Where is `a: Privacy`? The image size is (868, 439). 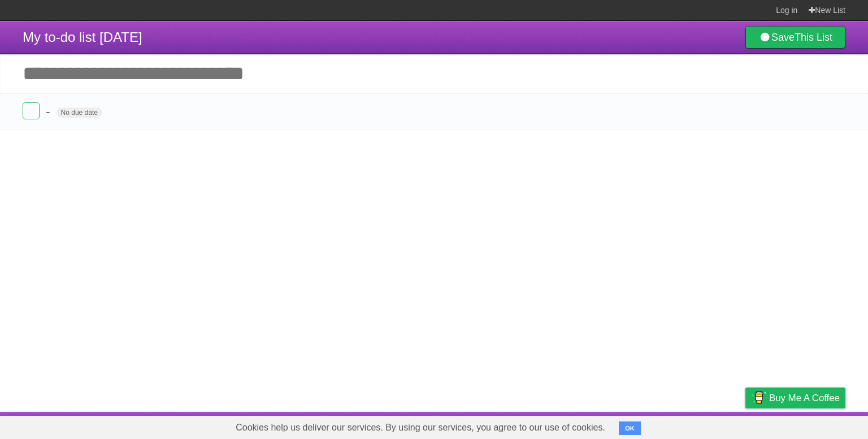 a: Privacy is located at coordinates (746, 425).